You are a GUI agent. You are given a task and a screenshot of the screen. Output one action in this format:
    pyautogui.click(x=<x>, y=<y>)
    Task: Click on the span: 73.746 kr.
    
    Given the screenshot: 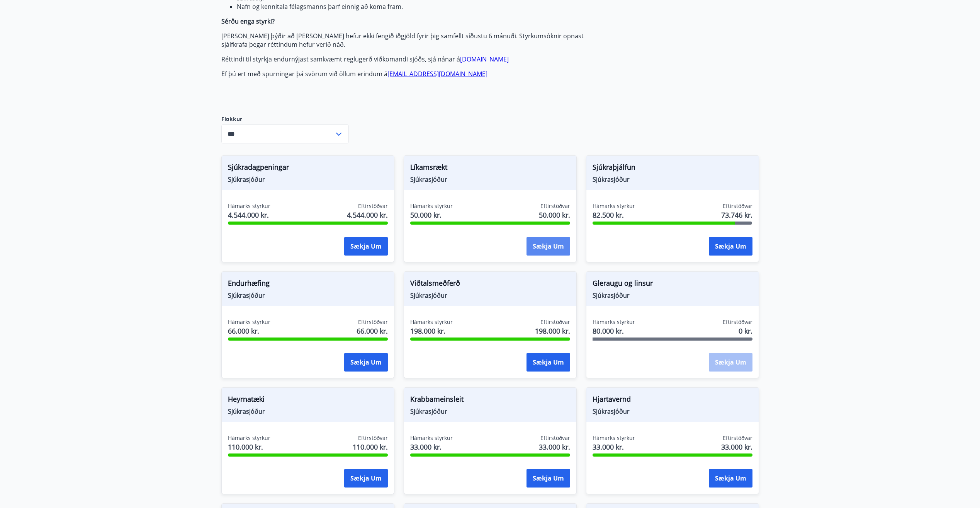 What is the action you would take?
    pyautogui.click(x=737, y=215)
    